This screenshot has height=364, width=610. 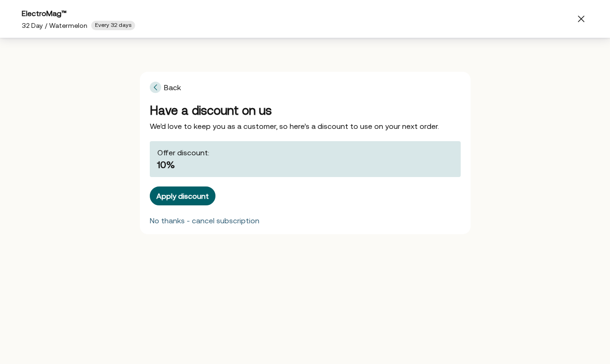 I want to click on span: No thanks - cancel subscription, so click(x=205, y=220).